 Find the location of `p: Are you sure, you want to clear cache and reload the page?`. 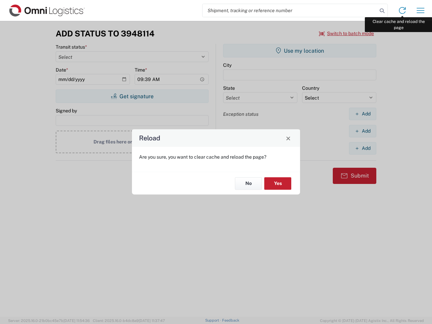

p: Are you sure, you want to clear cache and reload the page? is located at coordinates (216, 157).